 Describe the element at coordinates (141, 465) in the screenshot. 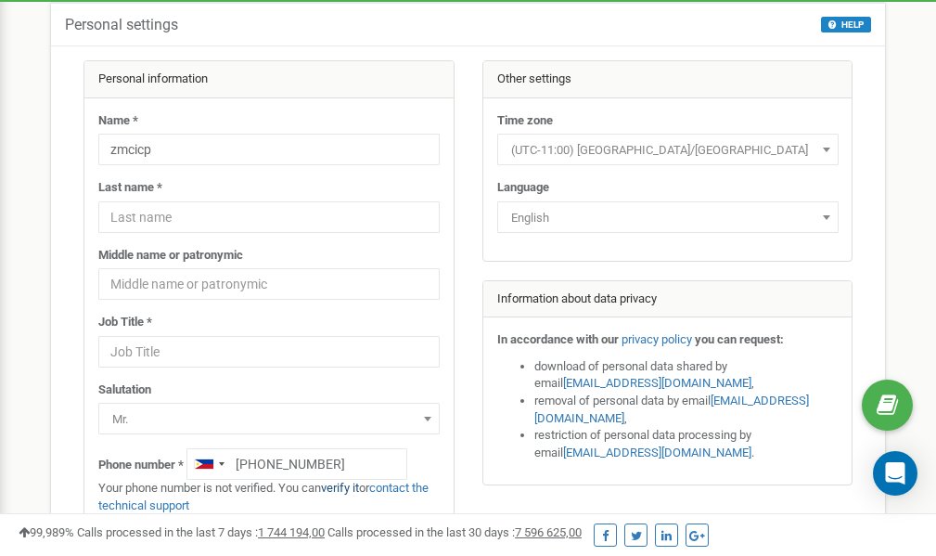

I see `label: Phone number *` at that location.